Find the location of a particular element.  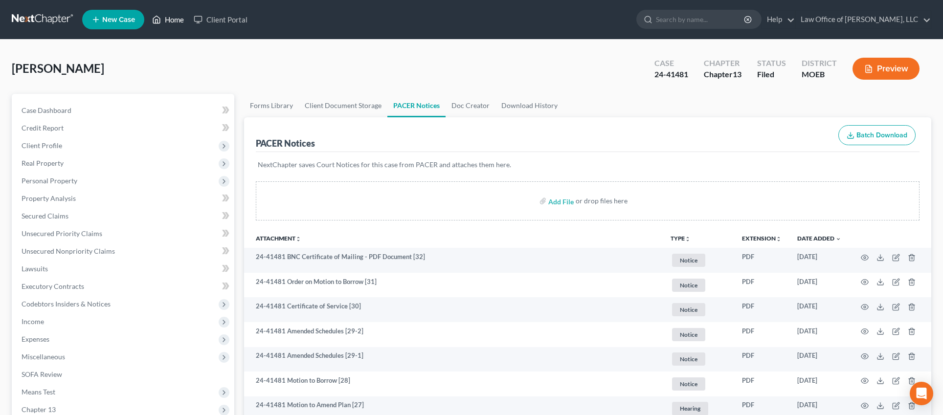

a: Case Dashboard is located at coordinates (124, 111).